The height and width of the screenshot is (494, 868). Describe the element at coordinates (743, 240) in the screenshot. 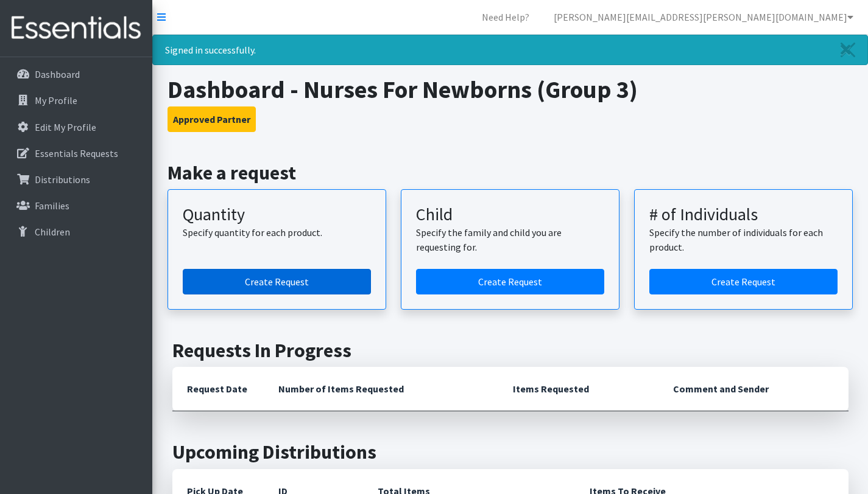

I see `p: Specify the number of individuals for each product.` at that location.